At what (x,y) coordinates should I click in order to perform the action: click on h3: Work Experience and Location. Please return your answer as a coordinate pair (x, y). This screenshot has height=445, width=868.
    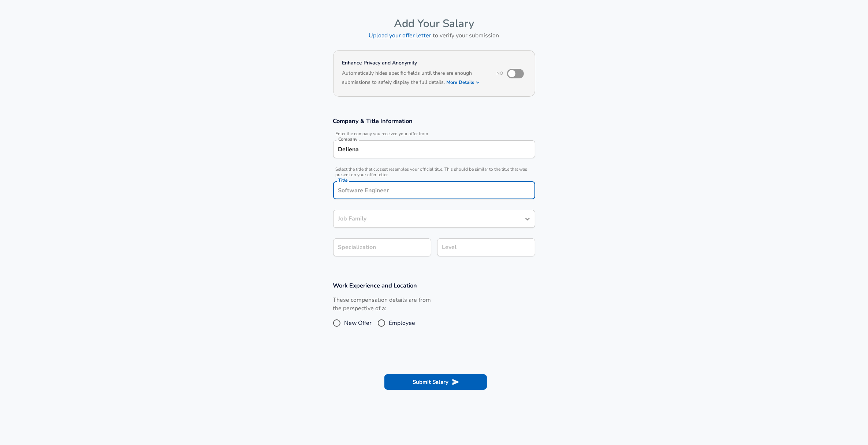
    Looking at the image, I should click on (434, 286).